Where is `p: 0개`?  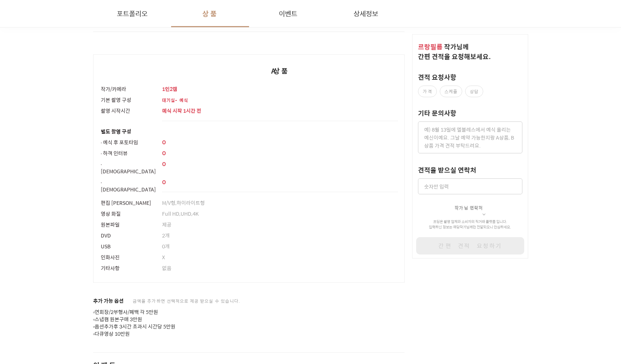 p: 0개 is located at coordinates (280, 246).